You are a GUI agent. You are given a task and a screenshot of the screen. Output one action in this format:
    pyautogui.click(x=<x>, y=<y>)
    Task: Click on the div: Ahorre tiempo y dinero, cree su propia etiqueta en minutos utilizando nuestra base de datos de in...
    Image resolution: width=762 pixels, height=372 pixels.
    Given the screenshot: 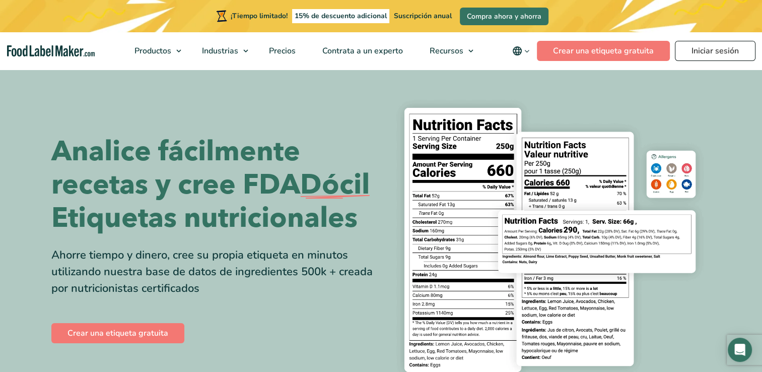 What is the action you would take?
    pyautogui.click(x=213, y=272)
    